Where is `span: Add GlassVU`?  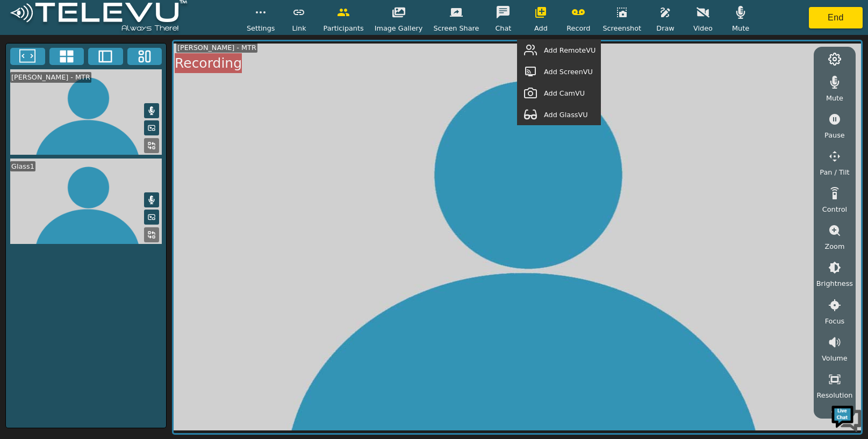 span: Add GlassVU is located at coordinates (566, 114).